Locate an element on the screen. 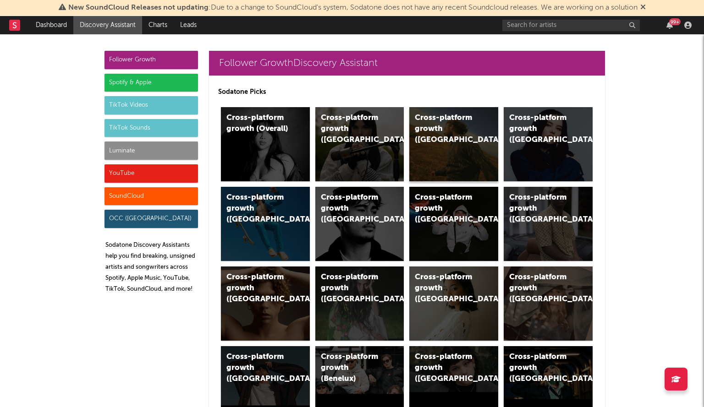 This screenshot has height=407, width=704. div: 99 + is located at coordinates (674, 22).